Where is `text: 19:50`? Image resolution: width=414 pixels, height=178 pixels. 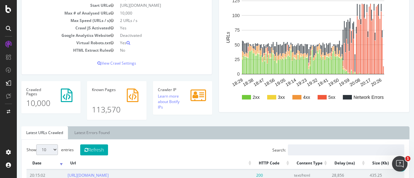
text: 19:50 is located at coordinates (317, 82).